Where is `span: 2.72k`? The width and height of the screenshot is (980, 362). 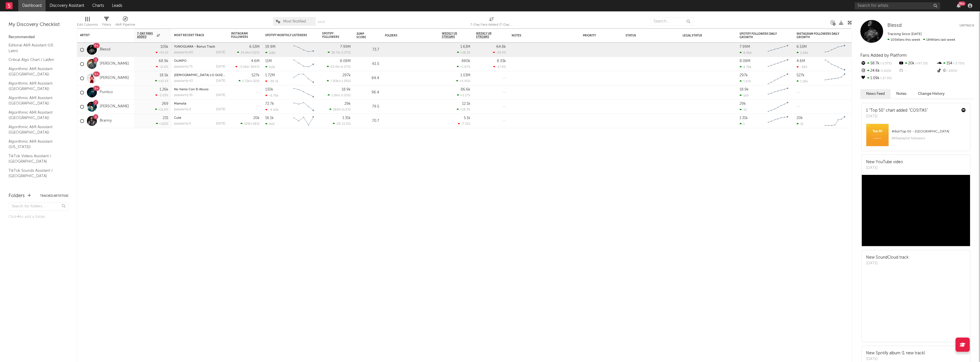 span: 2.72k is located at coordinates (246, 82).